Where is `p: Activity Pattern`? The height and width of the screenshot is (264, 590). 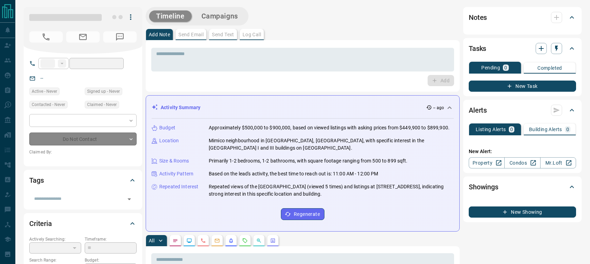
p: Activity Pattern is located at coordinates (176, 173).